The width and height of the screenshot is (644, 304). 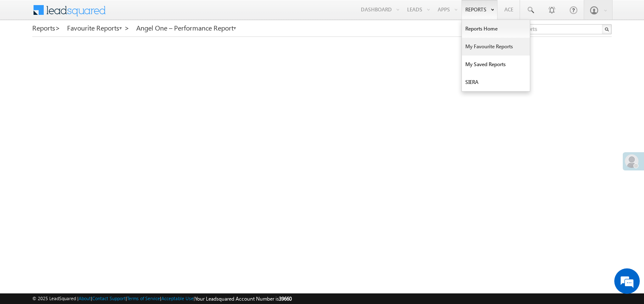 I want to click on a: My Saved Reports, so click(x=496, y=64).